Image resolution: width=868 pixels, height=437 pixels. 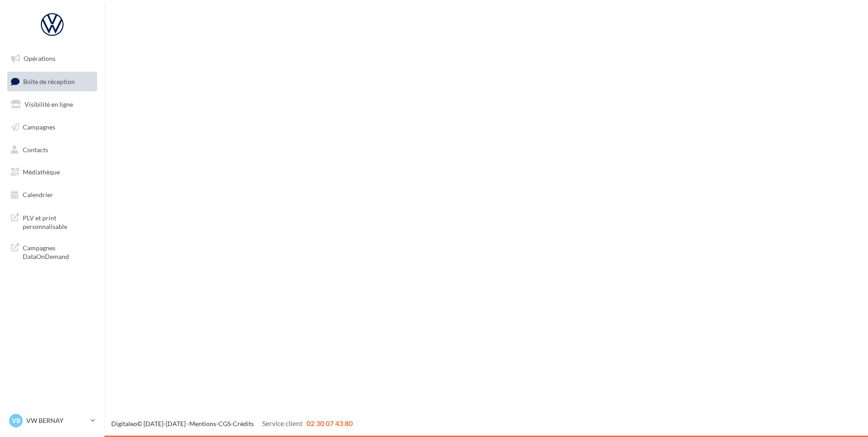 What do you see at coordinates (56, 421) in the screenshot?
I see `p: VW BERNAY` at bounding box center [56, 421].